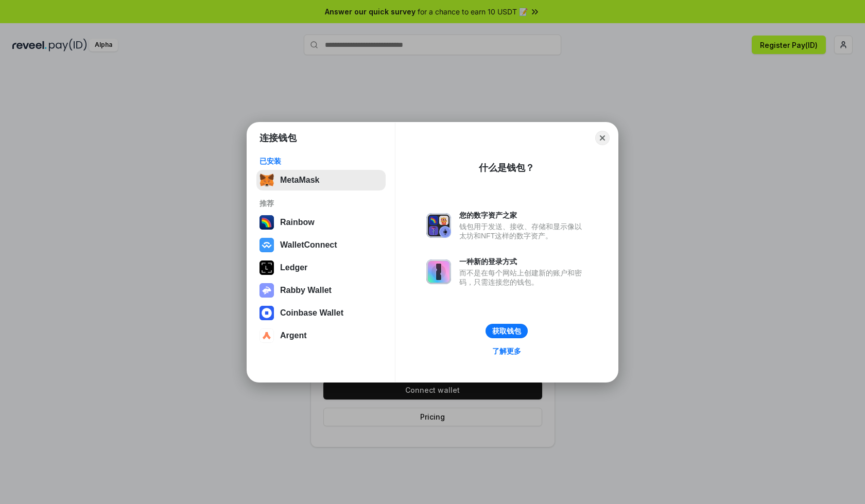 The image size is (865, 504). Describe the element at coordinates (523, 231) in the screenshot. I see `div: 钱包用于发送、接收、存储和显示像以太坊和NFT这样的数字资产。` at that location.